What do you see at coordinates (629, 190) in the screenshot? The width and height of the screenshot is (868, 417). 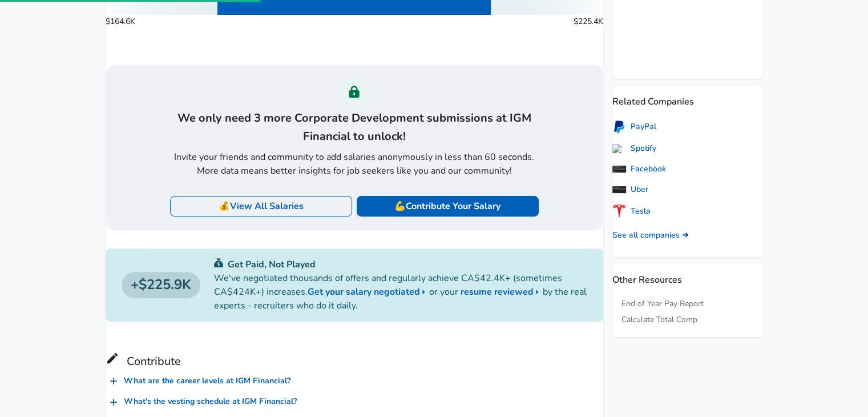 I see `a: Uber` at bounding box center [629, 190].